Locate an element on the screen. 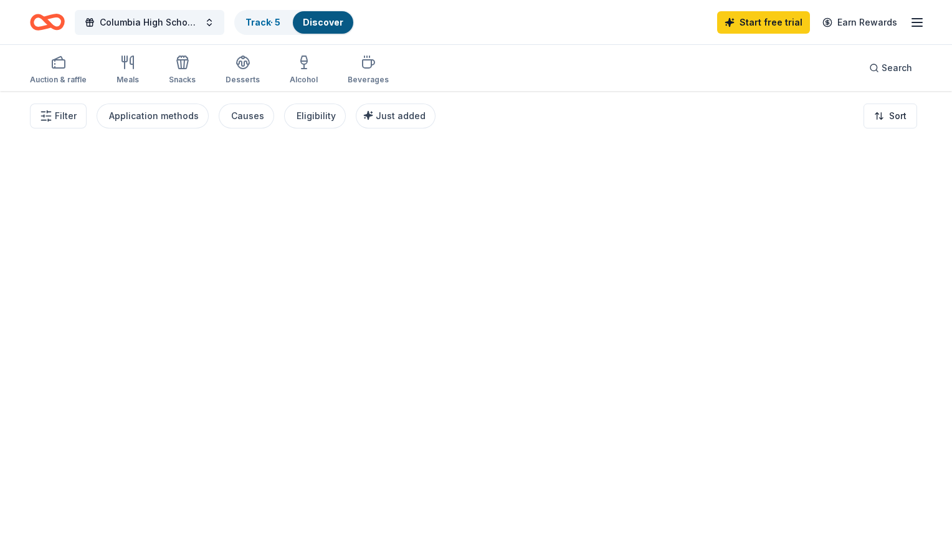 This screenshot has height=560, width=952. a: Discover is located at coordinates (323, 22).